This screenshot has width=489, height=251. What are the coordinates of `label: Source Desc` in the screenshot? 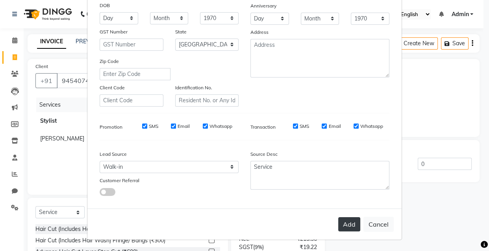 It's located at (264, 154).